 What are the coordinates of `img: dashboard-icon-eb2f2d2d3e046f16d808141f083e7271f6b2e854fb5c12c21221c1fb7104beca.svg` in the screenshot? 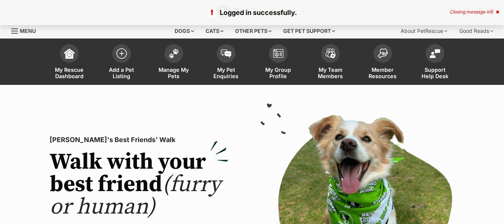 It's located at (69, 53).